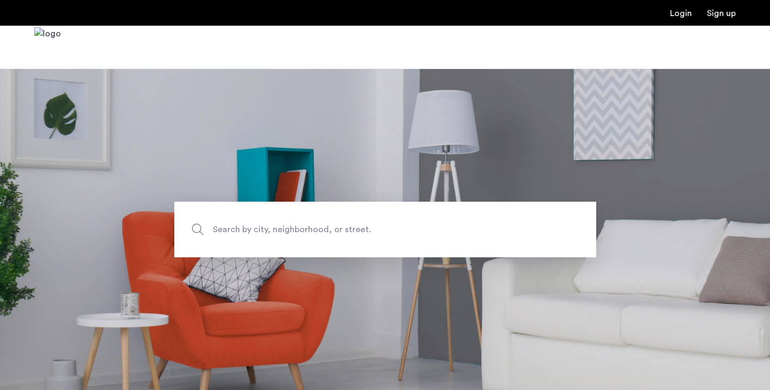  Describe the element at coordinates (681, 13) in the screenshot. I see `a: Login` at that location.